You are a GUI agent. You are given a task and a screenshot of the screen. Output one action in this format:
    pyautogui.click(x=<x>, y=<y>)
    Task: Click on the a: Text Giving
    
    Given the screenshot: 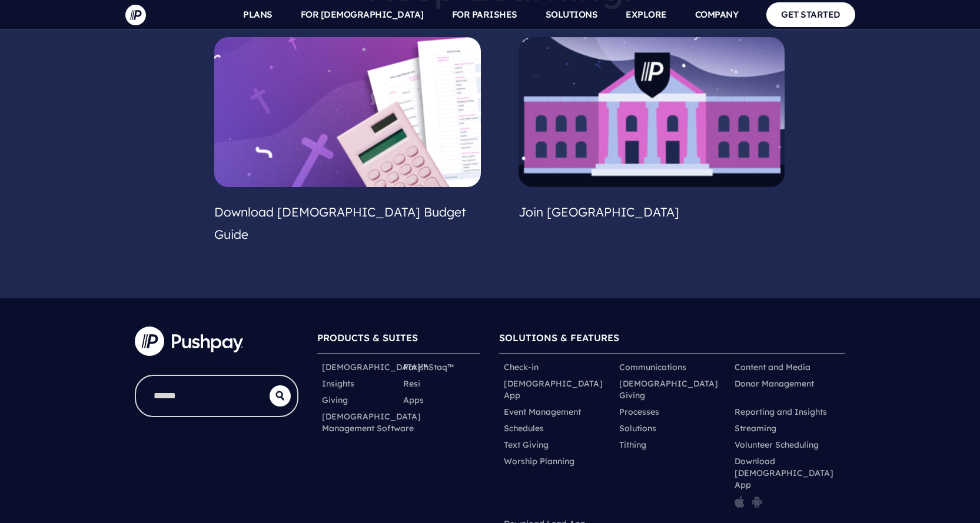 What is the action you would take?
    pyautogui.click(x=527, y=445)
    